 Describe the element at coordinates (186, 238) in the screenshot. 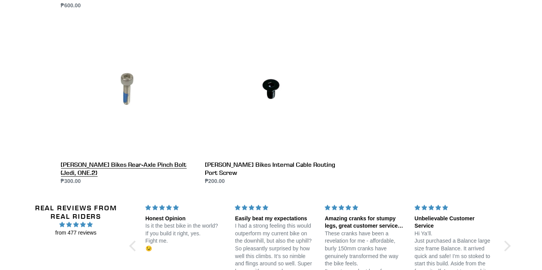

I see `p: Is it the best bike in the world? If you build it right, yes. Fight me. 😉` at that location.